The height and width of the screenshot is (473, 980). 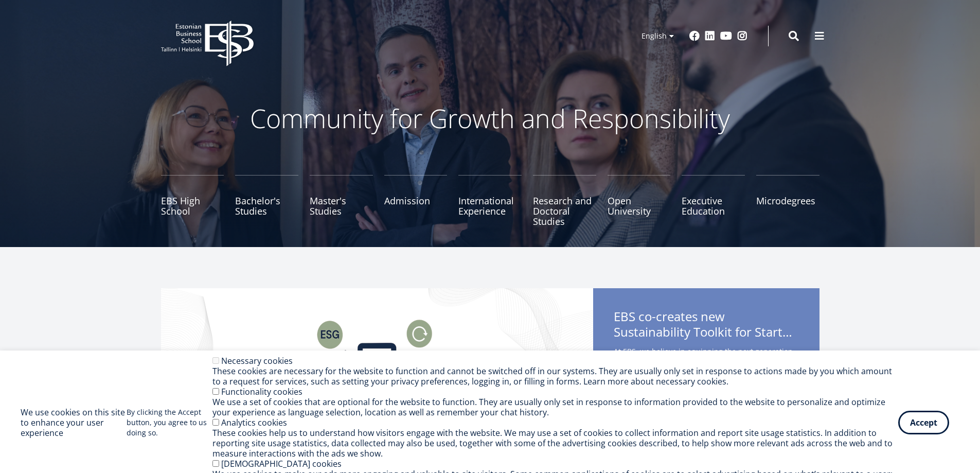 What do you see at coordinates (262, 391) in the screenshot?
I see `label: Functionality cookies` at bounding box center [262, 391].